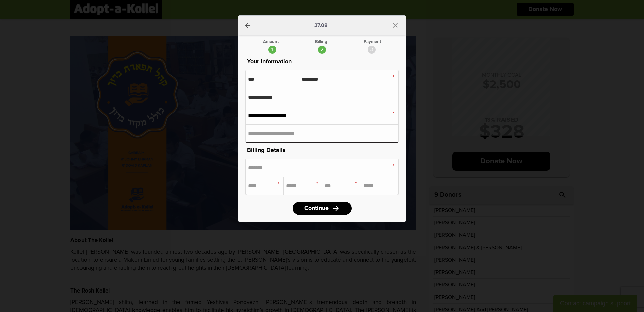  What do you see at coordinates (316, 208) in the screenshot?
I see `span: Continue` at bounding box center [316, 208].